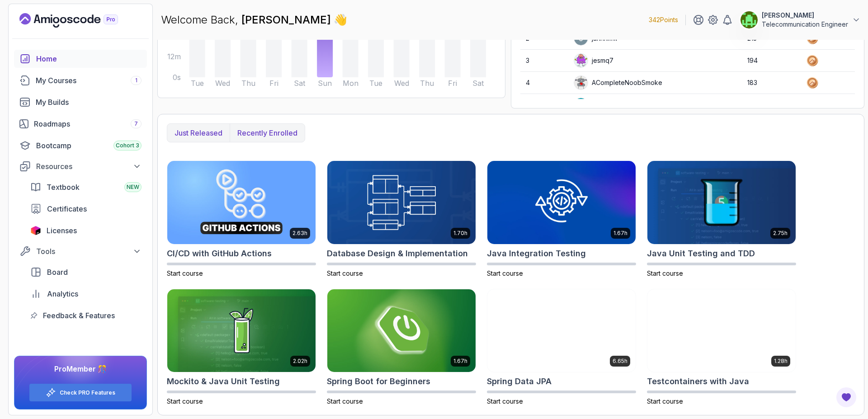 The height and width of the screenshot is (419, 868). I want to click on td: 178, so click(771, 105).